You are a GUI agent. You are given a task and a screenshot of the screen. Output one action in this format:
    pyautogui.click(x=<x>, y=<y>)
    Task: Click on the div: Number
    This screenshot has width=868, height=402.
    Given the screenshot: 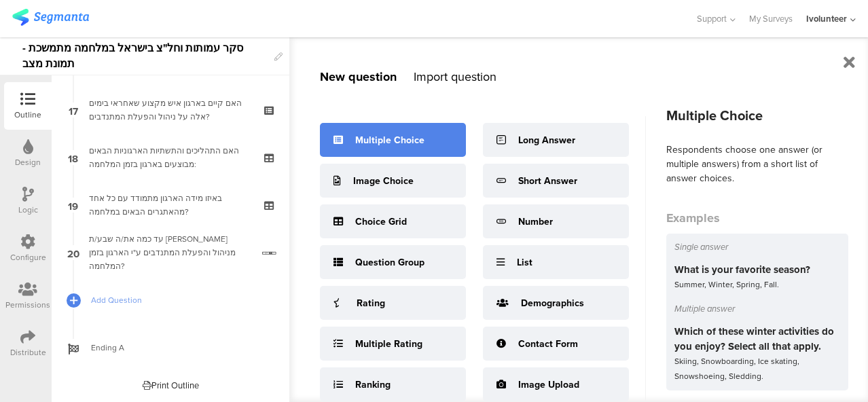 What is the action you would take?
    pyautogui.click(x=535, y=221)
    